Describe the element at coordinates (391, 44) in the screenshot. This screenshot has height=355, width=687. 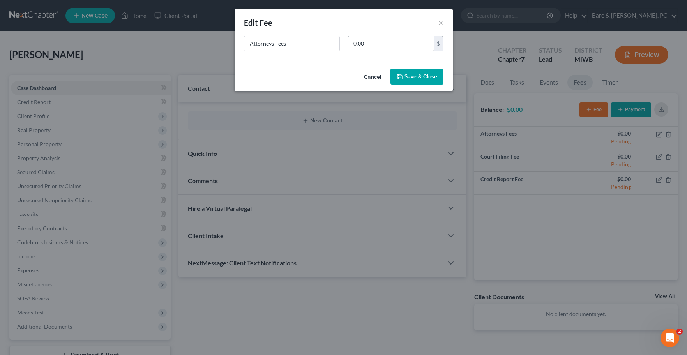
I see `input: 0.00` at that location.